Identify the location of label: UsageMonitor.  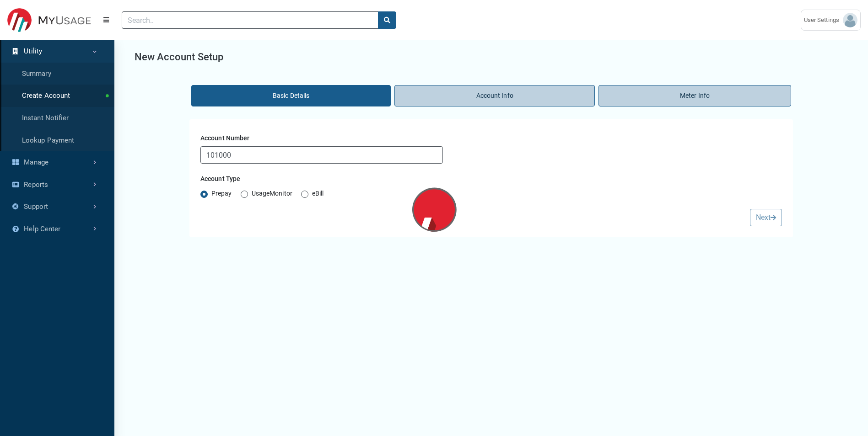
(272, 195).